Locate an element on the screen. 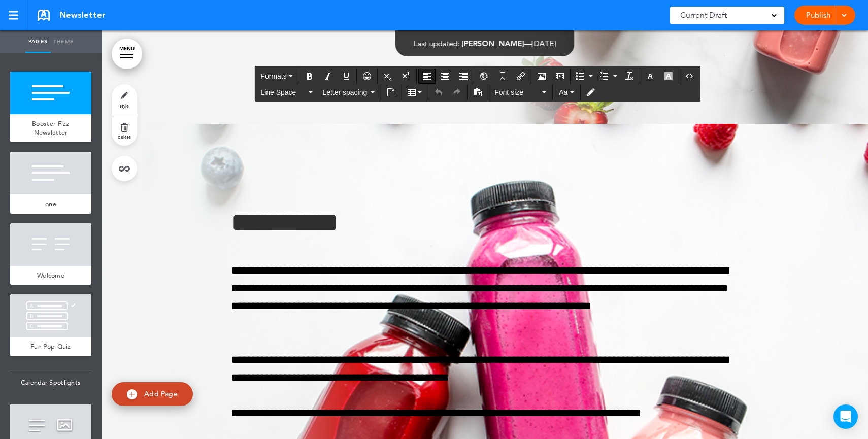  div: Toggle Tracking Changes is located at coordinates (591, 93).